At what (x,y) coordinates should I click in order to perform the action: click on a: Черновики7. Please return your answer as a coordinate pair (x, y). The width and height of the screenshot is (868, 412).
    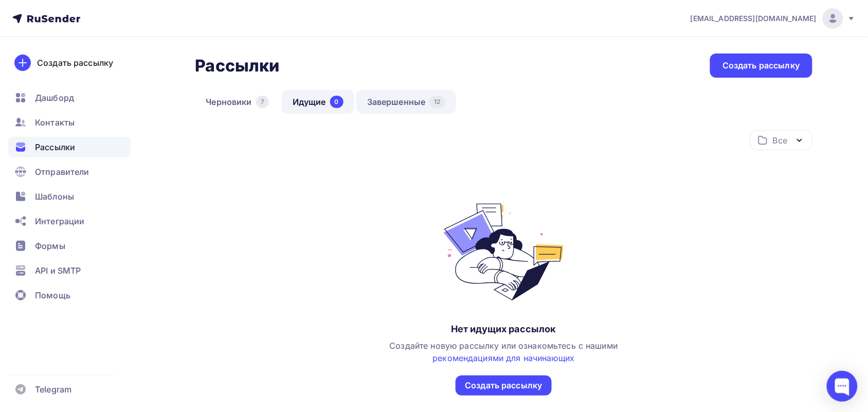
    Looking at the image, I should click on (237, 102).